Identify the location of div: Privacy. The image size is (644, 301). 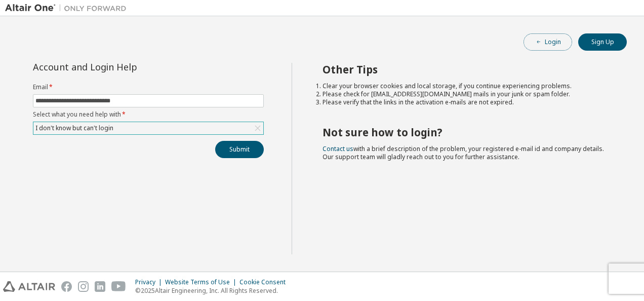
(149, 283).